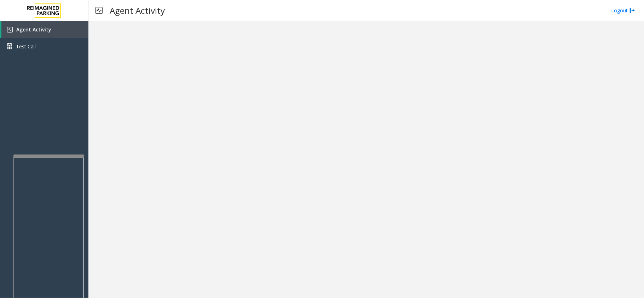 This screenshot has width=644, height=298. What do you see at coordinates (623, 10) in the screenshot?
I see `a: Logout` at bounding box center [623, 10].